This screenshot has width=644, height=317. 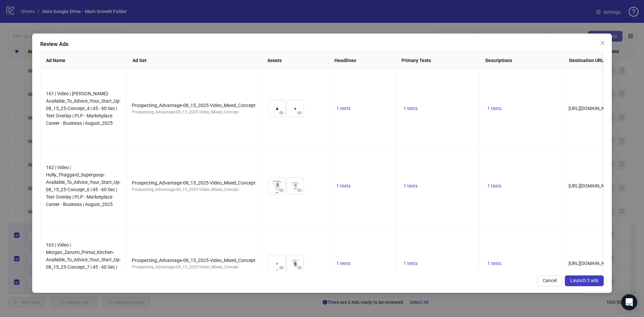 What do you see at coordinates (194, 60) in the screenshot?
I see `th: Ad Set` at bounding box center [194, 60].